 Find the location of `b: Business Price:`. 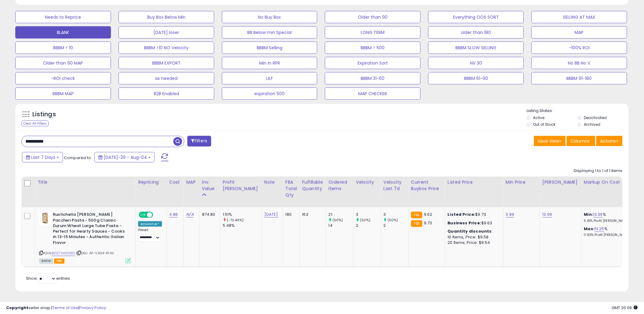

b: Business Price: is located at coordinates (465, 223).